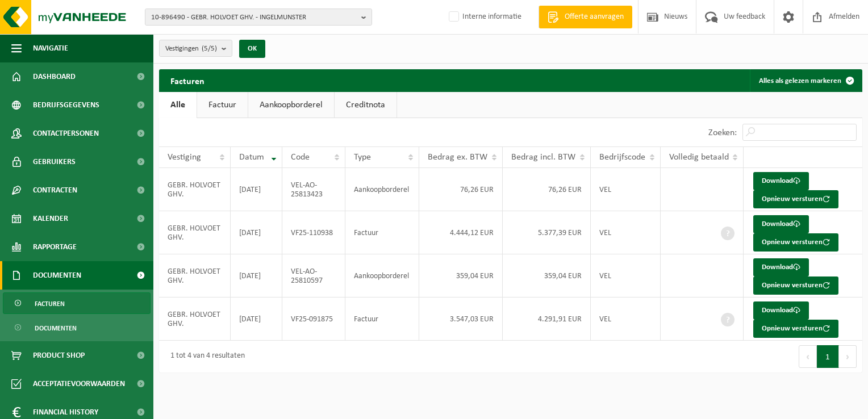  Describe the element at coordinates (251, 157) in the screenshot. I see `span: Datum` at that location.